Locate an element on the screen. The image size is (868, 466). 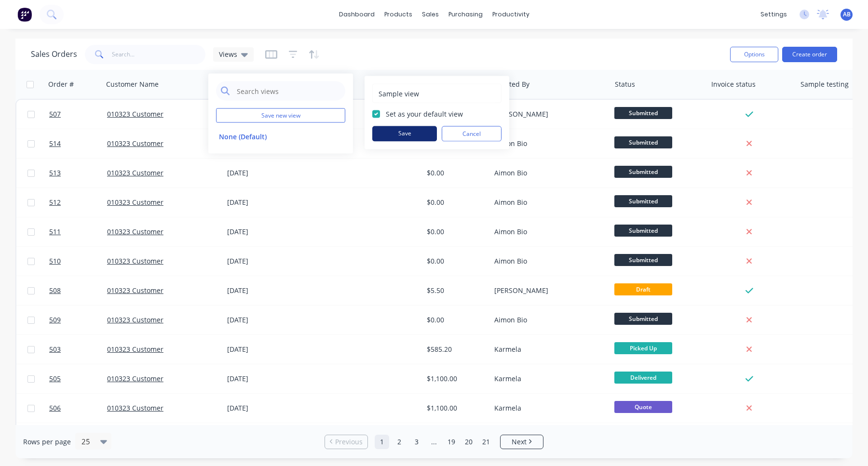
button: None (Default) is located at coordinates (271, 136).